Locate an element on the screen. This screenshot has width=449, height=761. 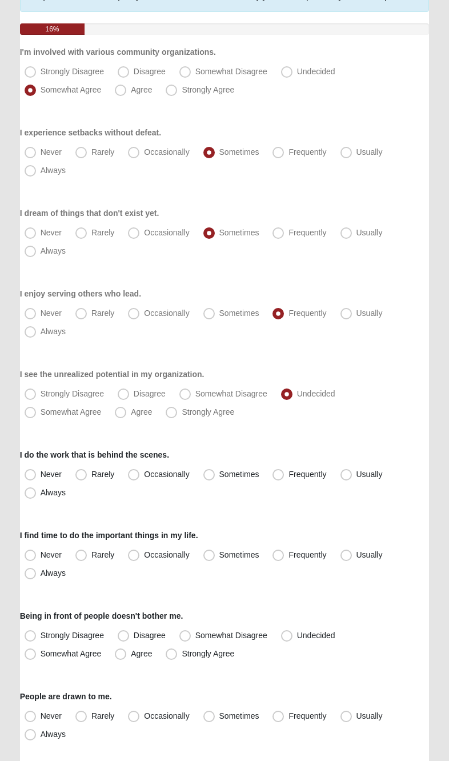
label: I dream of things that don't exist yet. is located at coordinates (90, 213).